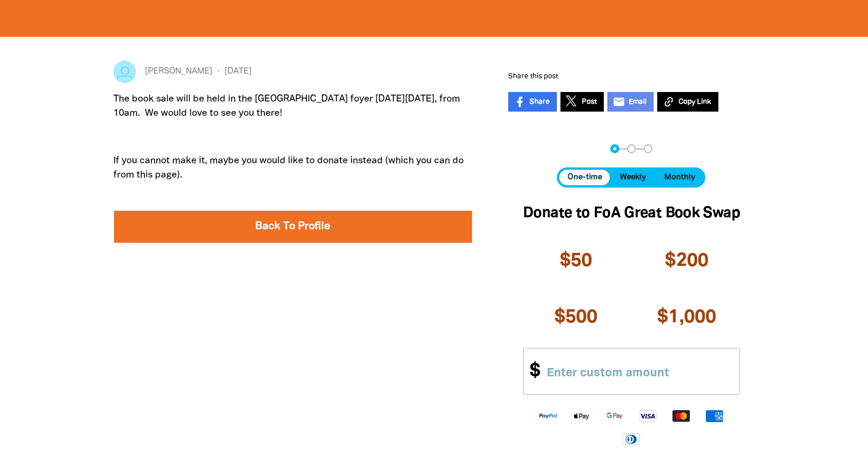 The height and width of the screenshot is (463, 868). What do you see at coordinates (633, 177) in the screenshot?
I see `span: Weekly` at bounding box center [633, 177].